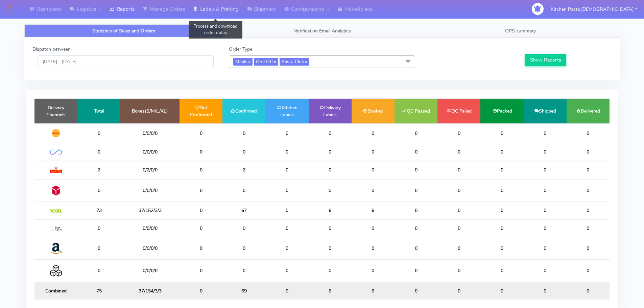  What do you see at coordinates (244, 210) in the screenshot?
I see `td: 67` at bounding box center [244, 210].